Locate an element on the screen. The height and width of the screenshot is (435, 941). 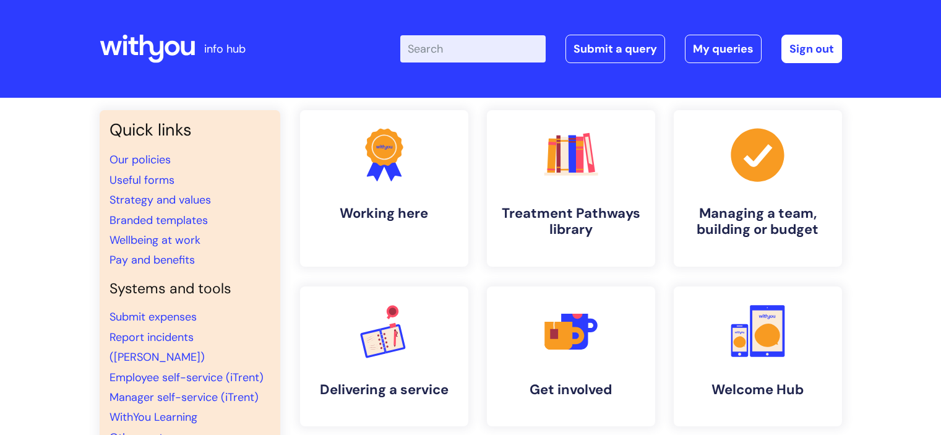
h4: Treatment Pathways library is located at coordinates (571, 222).